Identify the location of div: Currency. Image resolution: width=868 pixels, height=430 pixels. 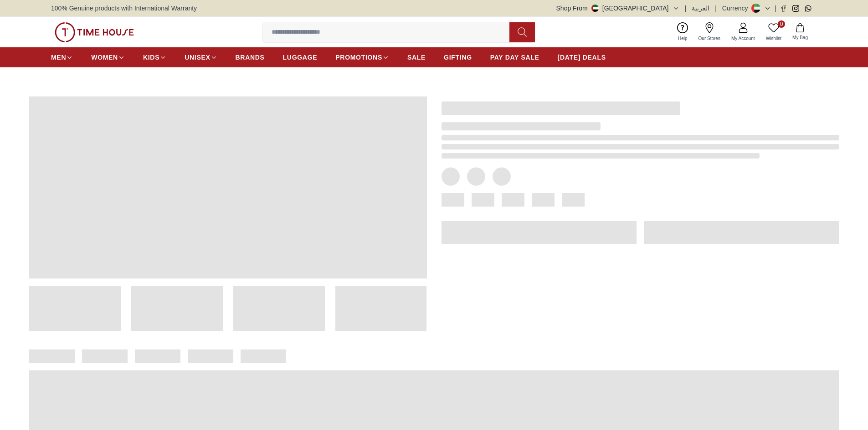
(737, 8).